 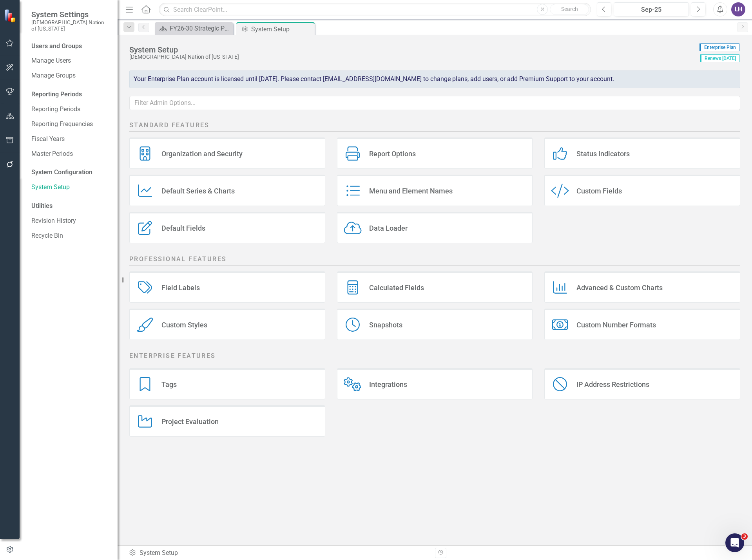 What do you see at coordinates (71, 154) in the screenshot?
I see `a: Master Periods` at bounding box center [71, 154].